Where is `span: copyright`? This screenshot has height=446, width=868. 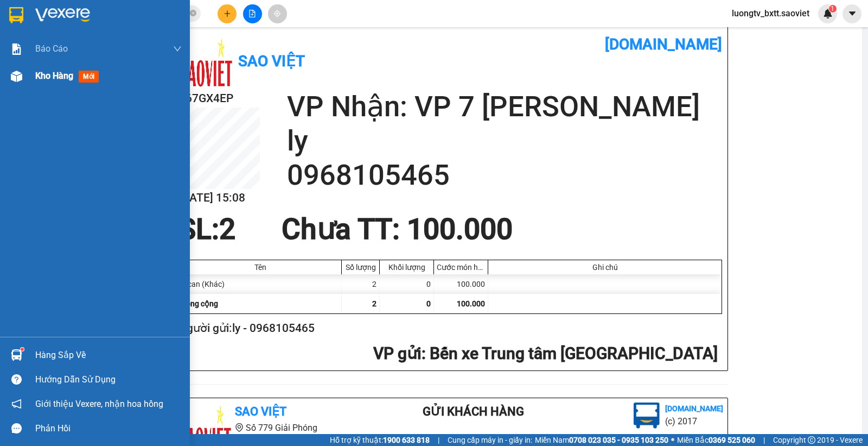 span: copyright is located at coordinates (812, 439).